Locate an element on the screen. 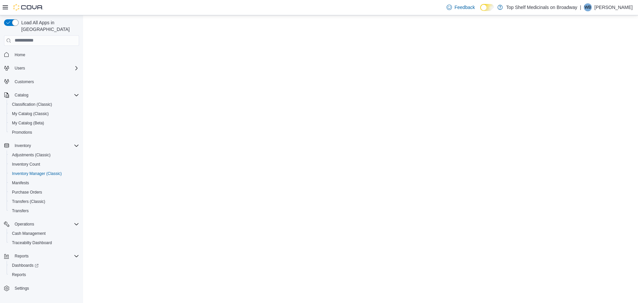  a: Adjustments (Classic) is located at coordinates (31, 155).